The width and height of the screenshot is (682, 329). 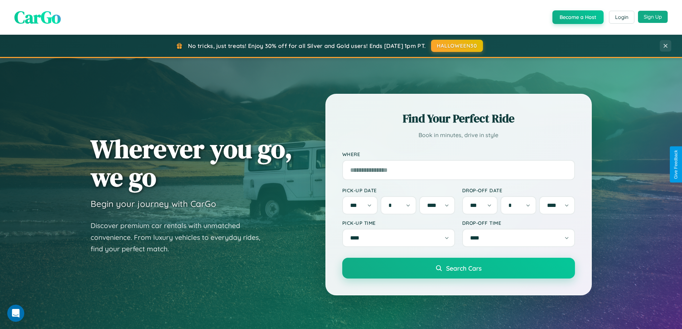 What do you see at coordinates (457, 46) in the screenshot?
I see `button: HALLOWEEN30` at bounding box center [457, 46].